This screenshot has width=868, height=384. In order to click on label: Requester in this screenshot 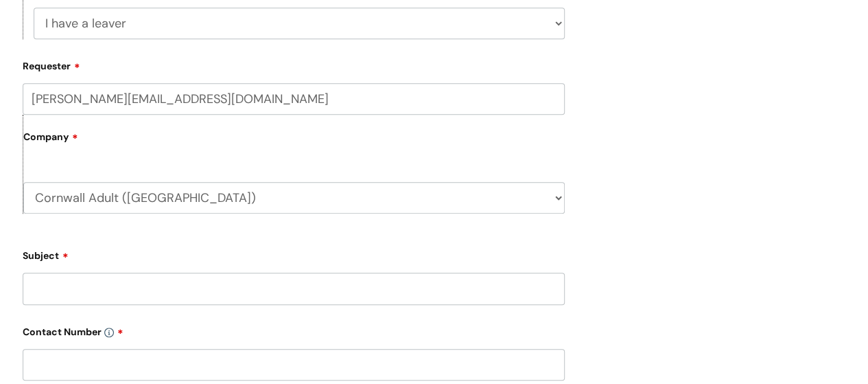, I will do `click(294, 64)`.